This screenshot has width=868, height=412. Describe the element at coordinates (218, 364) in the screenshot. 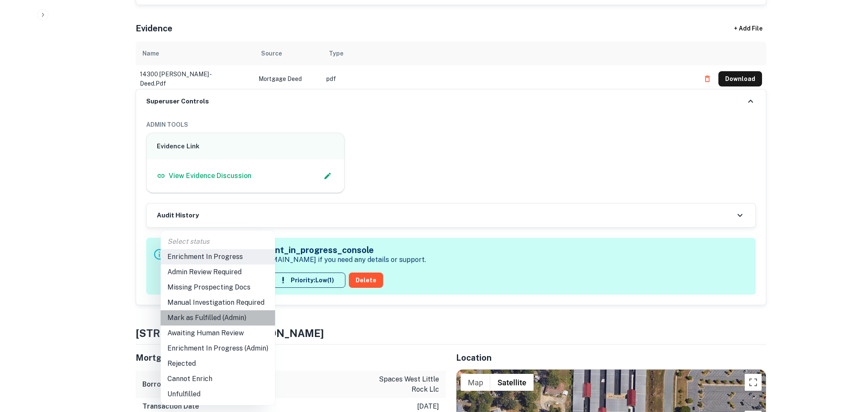

I see `li: Rejected` at that location.